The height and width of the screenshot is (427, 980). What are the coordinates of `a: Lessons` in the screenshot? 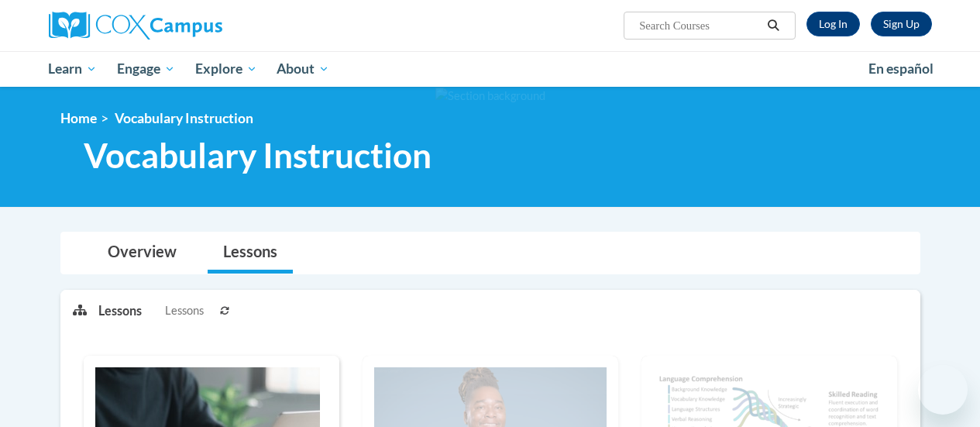 It's located at (250, 253).